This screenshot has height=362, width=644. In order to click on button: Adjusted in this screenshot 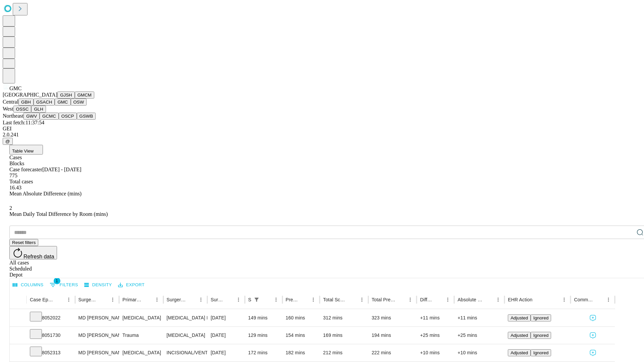, I will do `click(519, 318)`.